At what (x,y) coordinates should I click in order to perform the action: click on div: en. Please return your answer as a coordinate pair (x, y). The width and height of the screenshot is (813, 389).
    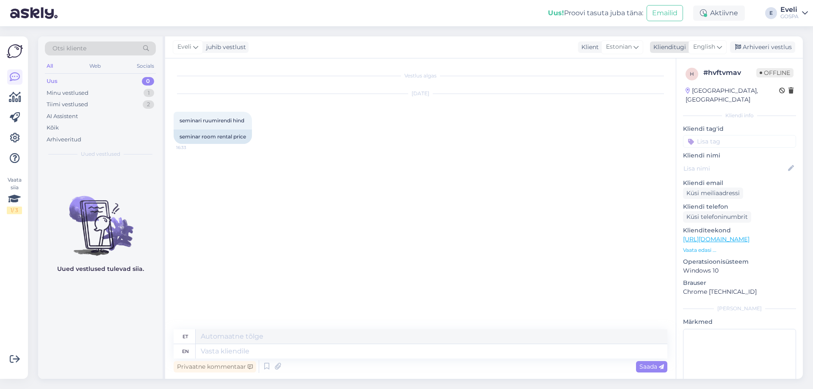
    Looking at the image, I should click on (186, 352).